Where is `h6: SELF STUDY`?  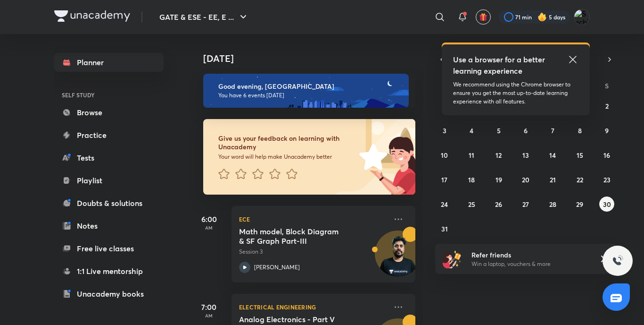 h6: SELF STUDY is located at coordinates (109, 95).